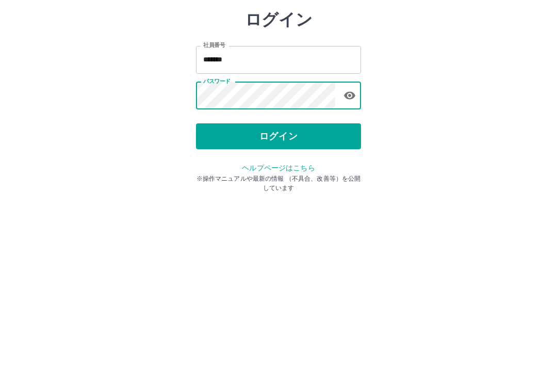 Image resolution: width=557 pixels, height=365 pixels. I want to click on button: ログイン, so click(279, 191).